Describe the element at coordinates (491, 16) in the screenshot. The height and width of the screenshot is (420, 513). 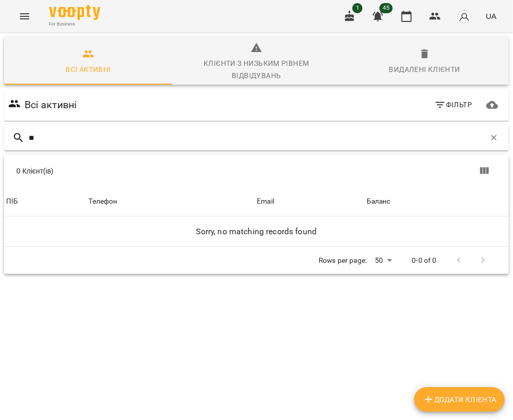
I see `span: UA` at that location.